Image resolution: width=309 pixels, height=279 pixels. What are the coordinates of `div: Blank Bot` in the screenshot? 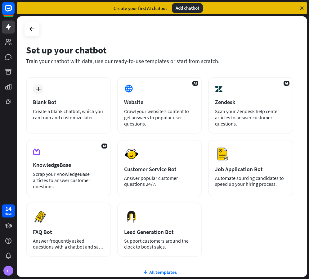 It's located at (69, 102).